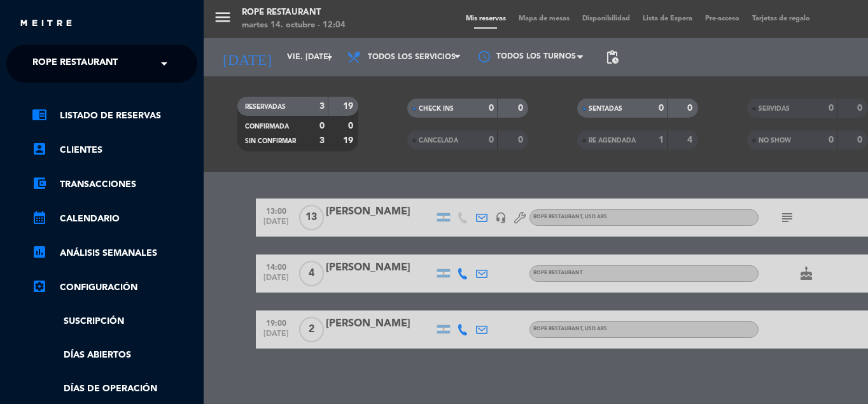  What do you see at coordinates (40, 183) in the screenshot?
I see `i: account_balance_wallet` at bounding box center [40, 183].